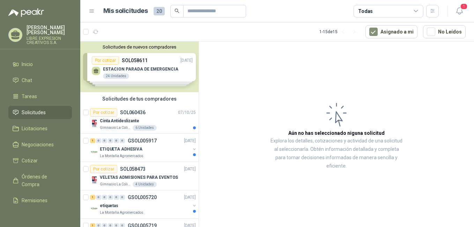 The image size is (474, 227). I want to click on a: Negociaciones, so click(40, 144).